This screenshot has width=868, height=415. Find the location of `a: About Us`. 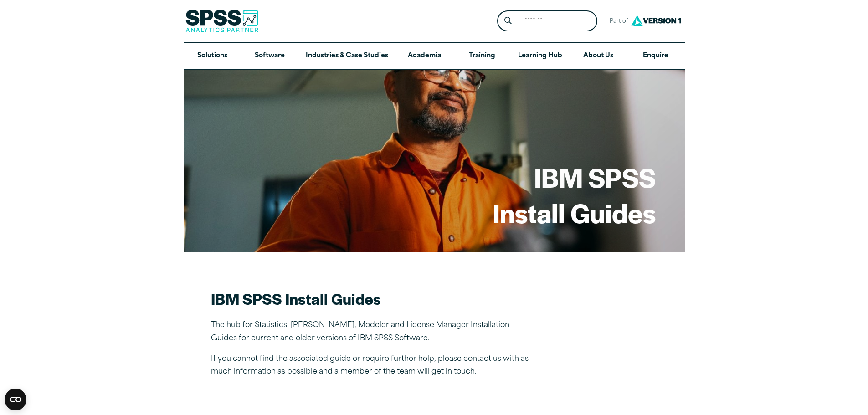

a: About Us is located at coordinates (598, 56).